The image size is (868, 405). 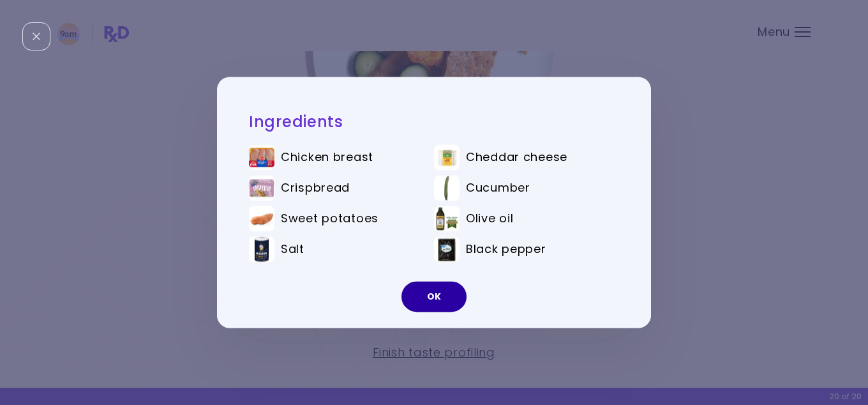 I want to click on span: Sweet potatoes, so click(x=329, y=219).